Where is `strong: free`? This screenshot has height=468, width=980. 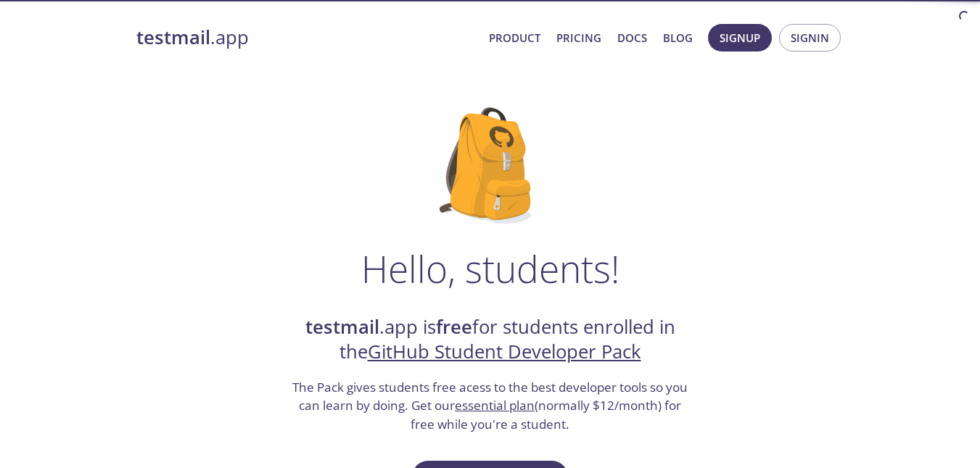 strong: free is located at coordinates (454, 326).